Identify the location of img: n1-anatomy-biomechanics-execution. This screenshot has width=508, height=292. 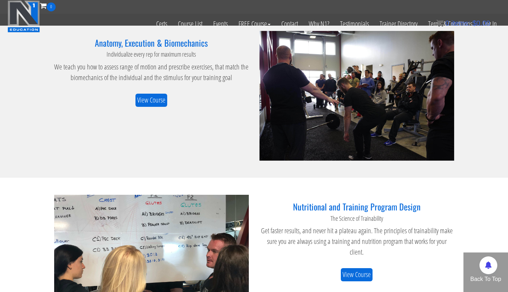
(357, 96).